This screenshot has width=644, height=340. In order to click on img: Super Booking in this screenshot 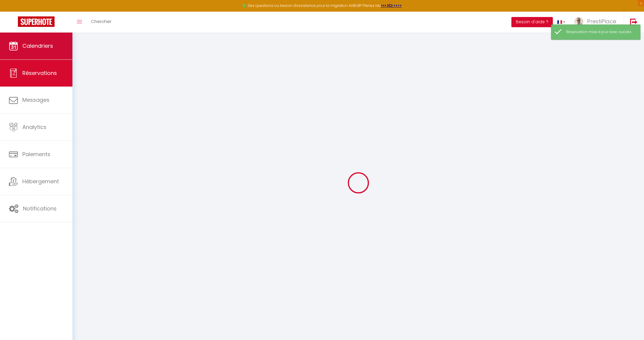, I will do `click(36, 22)`.